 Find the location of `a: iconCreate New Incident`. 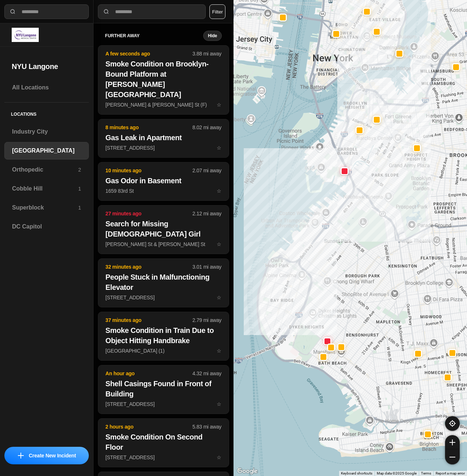

a: iconCreate New Incident is located at coordinates (46, 455).